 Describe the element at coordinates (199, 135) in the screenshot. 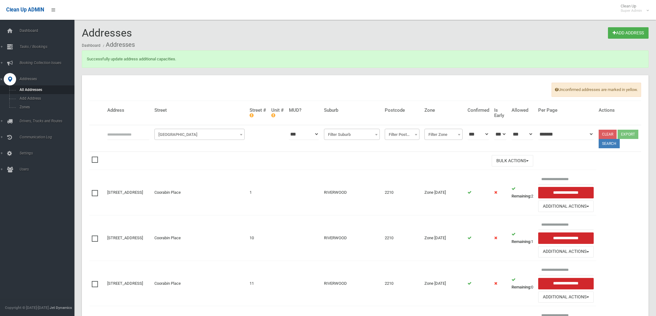

I see `span: Filter Street` at that location.